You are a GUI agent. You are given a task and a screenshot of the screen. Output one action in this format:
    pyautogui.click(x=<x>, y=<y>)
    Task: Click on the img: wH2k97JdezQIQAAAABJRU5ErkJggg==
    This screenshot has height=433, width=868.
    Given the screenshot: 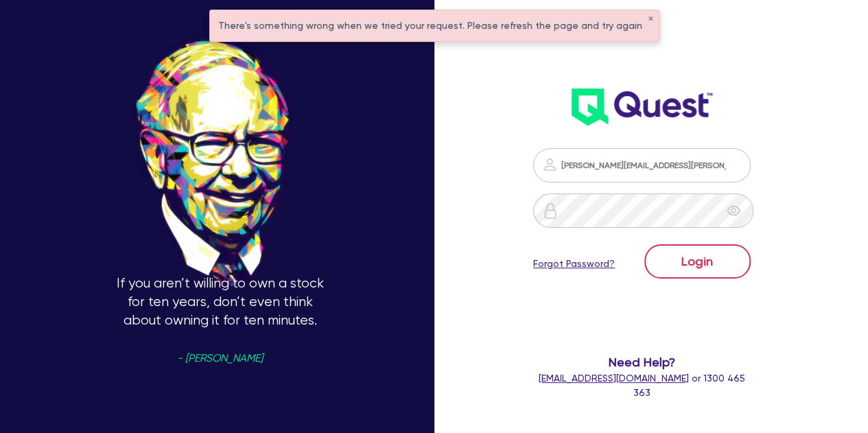 What is the action you would take?
    pyautogui.click(x=642, y=107)
    